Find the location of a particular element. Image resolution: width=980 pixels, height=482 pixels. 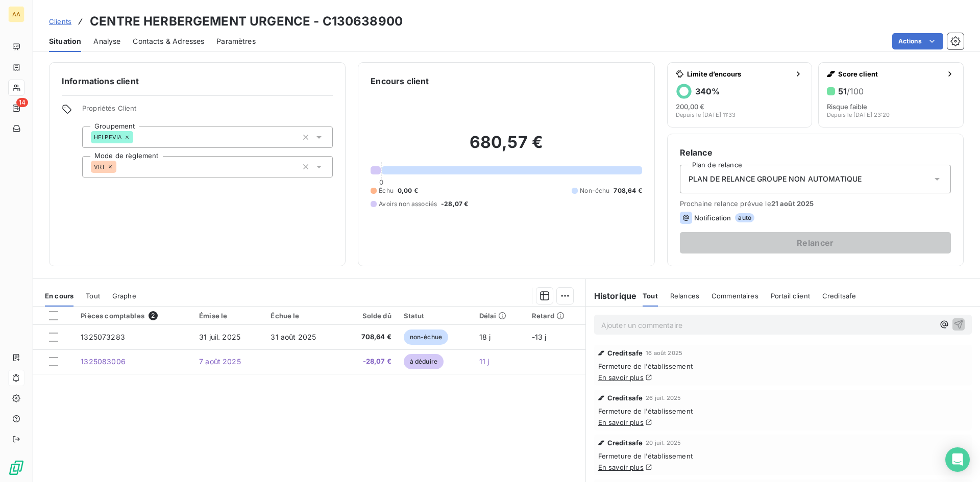

span: auto is located at coordinates (745, 218).